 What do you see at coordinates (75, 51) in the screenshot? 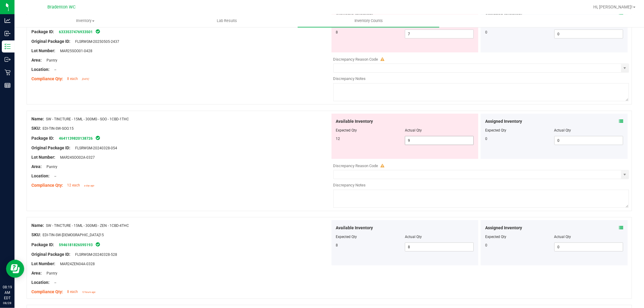
I see `span: MAR25SOO01-0428` at bounding box center [75, 51].